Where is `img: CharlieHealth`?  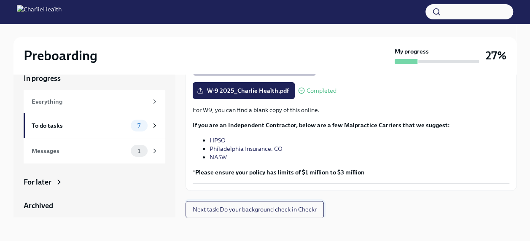 img: CharlieHealth is located at coordinates (39, 12).